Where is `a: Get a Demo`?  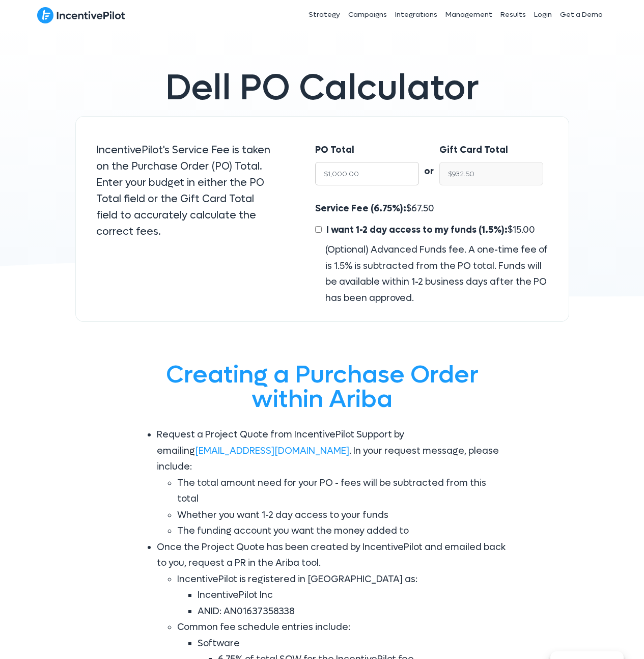 a: Get a Demo is located at coordinates (582, 15).